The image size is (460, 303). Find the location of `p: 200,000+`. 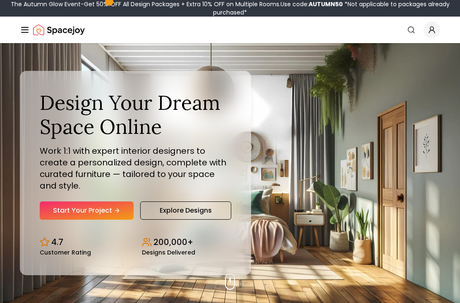

p: 200,000+ is located at coordinates (173, 242).